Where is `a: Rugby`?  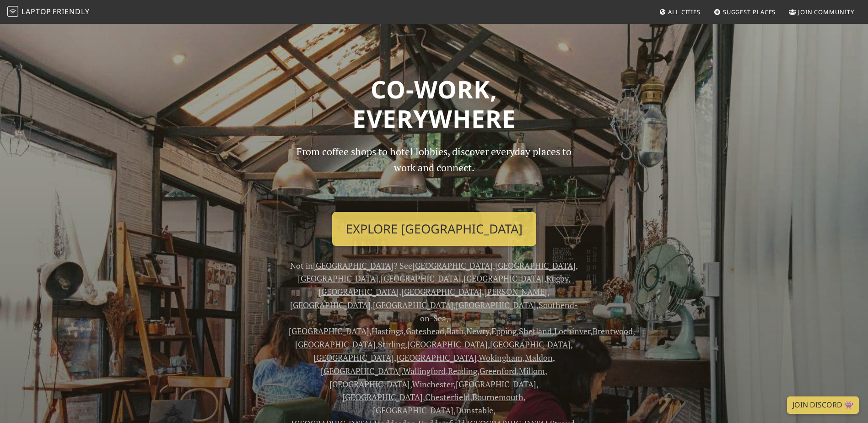 a: Rugby is located at coordinates (557, 279).